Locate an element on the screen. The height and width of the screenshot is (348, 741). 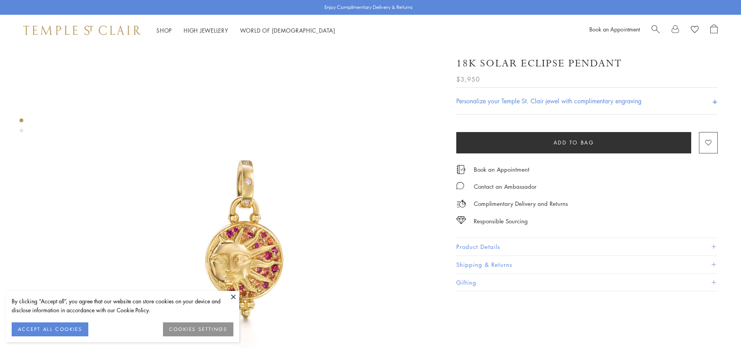
img: MessageIcon-01_2.svg is located at coordinates (460, 186).